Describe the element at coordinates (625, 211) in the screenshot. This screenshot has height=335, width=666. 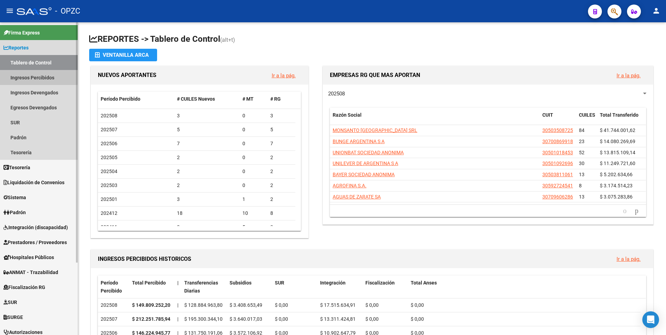
I see `a: go to previous page` at that location.